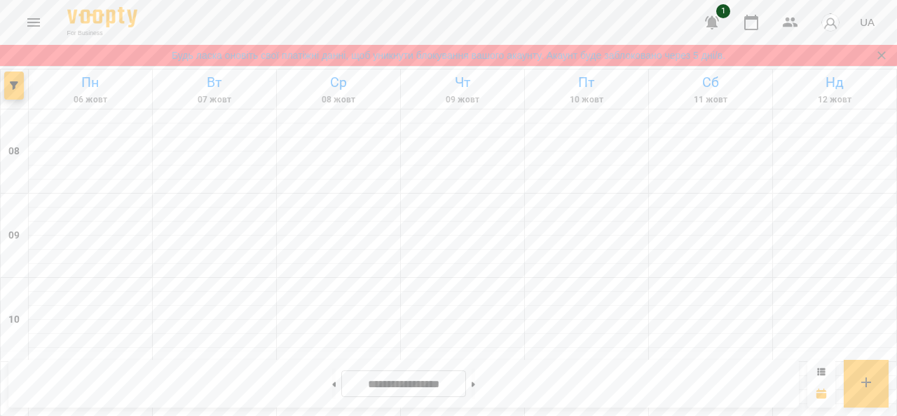 Image resolution: width=897 pixels, height=416 pixels. I want to click on h6: Нд, so click(835, 82).